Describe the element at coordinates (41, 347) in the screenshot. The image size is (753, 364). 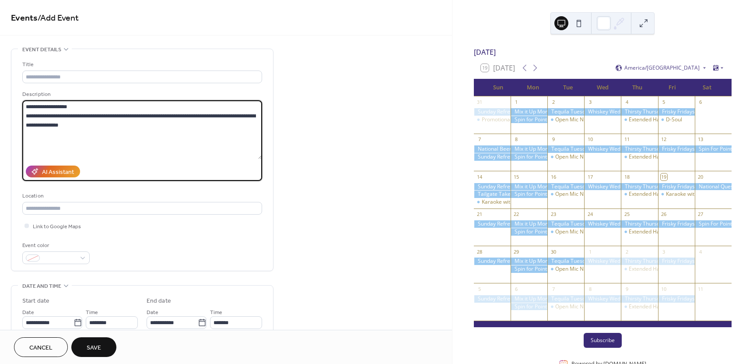
I see `button: Cancel` at that location.